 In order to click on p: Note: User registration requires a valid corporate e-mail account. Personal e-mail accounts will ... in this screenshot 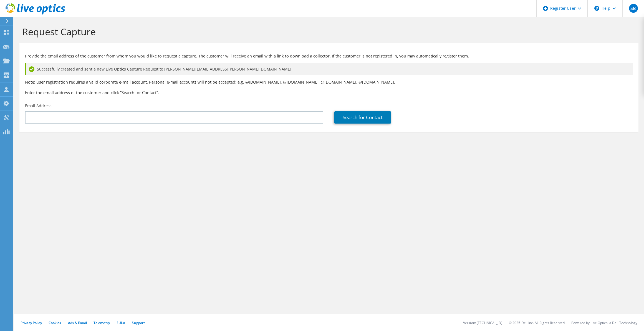, I will do `click(329, 82)`.